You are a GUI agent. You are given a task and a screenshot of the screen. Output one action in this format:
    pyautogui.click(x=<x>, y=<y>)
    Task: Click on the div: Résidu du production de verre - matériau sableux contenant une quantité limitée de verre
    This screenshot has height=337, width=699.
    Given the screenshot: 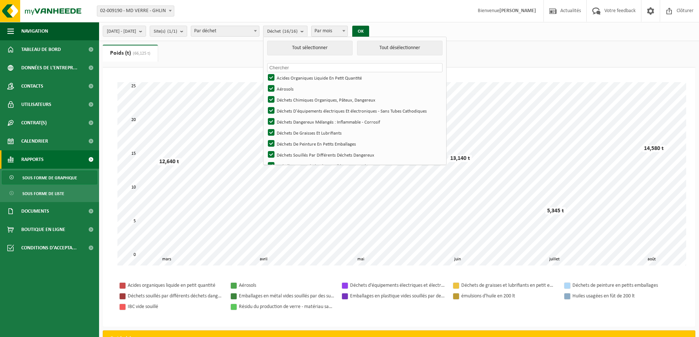 What is the action you would take?
    pyautogui.click(x=287, y=307)
    